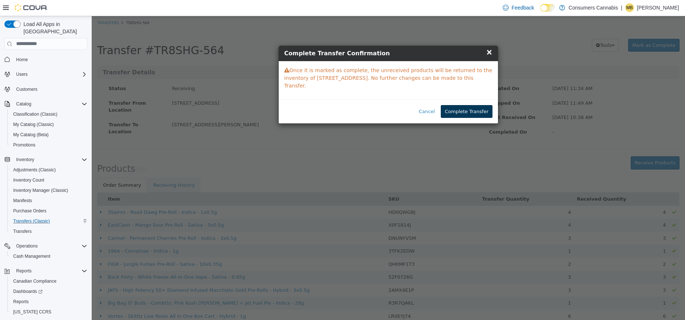 The height and width of the screenshot is (320, 685). I want to click on button: Canadian Compliance, so click(49, 282).